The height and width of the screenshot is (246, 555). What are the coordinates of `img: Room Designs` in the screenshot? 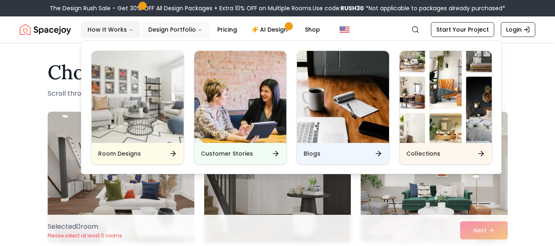 It's located at (138, 97).